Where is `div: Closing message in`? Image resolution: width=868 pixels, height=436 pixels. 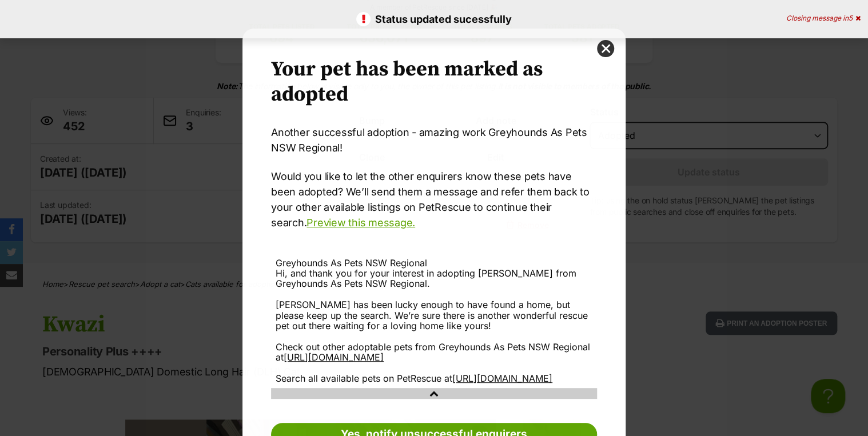
div: Closing message in is located at coordinates (823, 18).